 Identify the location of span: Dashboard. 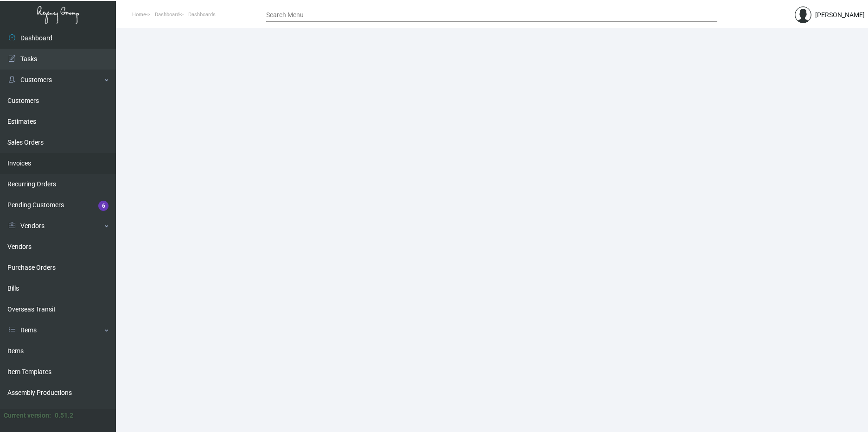
(167, 14).